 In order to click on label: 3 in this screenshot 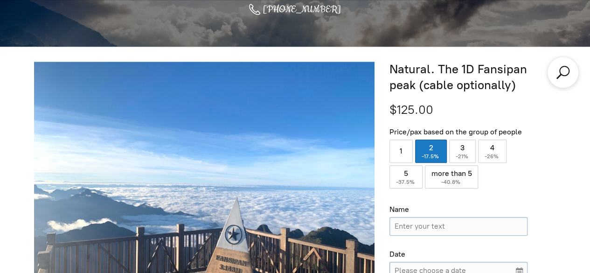, I will do `click(463, 151)`.